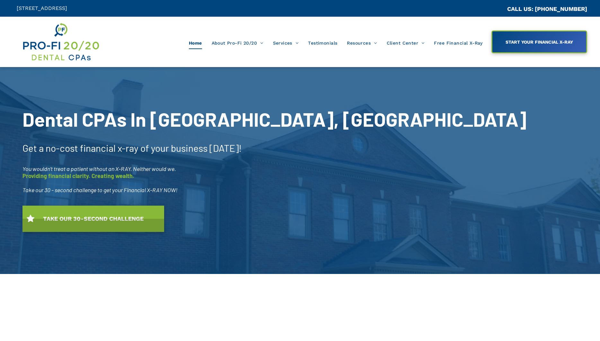 The image size is (600, 341). What do you see at coordinates (61, 42) in the screenshot?
I see `img: Get Dental CPA Consulting, Bookkeeping, & Bank Loans` at bounding box center [61, 42].